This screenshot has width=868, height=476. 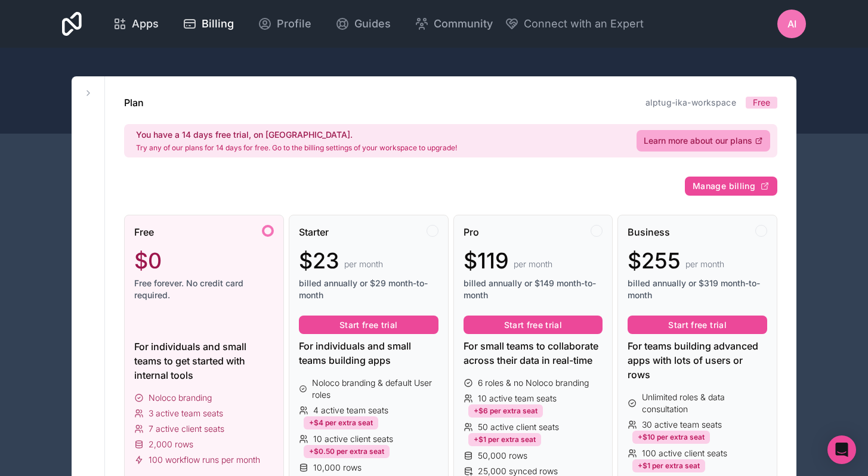 What do you see at coordinates (204, 290) in the screenshot?
I see `span: Free forever. No credit card required.` at bounding box center [204, 290].